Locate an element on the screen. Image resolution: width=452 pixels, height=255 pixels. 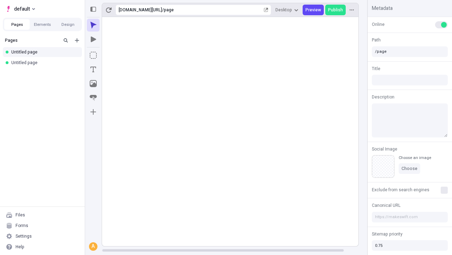
span: Desktop is located at coordinates (284, 10).